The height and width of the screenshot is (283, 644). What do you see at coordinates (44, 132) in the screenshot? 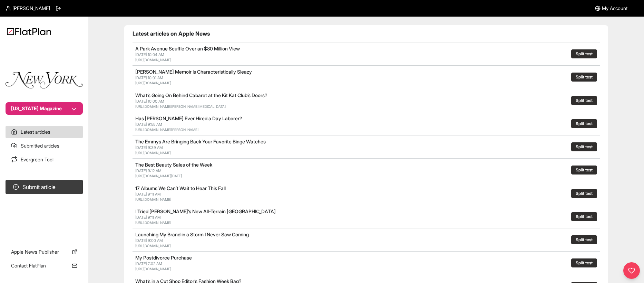
I see `a: Latest articles` at bounding box center [44, 132].